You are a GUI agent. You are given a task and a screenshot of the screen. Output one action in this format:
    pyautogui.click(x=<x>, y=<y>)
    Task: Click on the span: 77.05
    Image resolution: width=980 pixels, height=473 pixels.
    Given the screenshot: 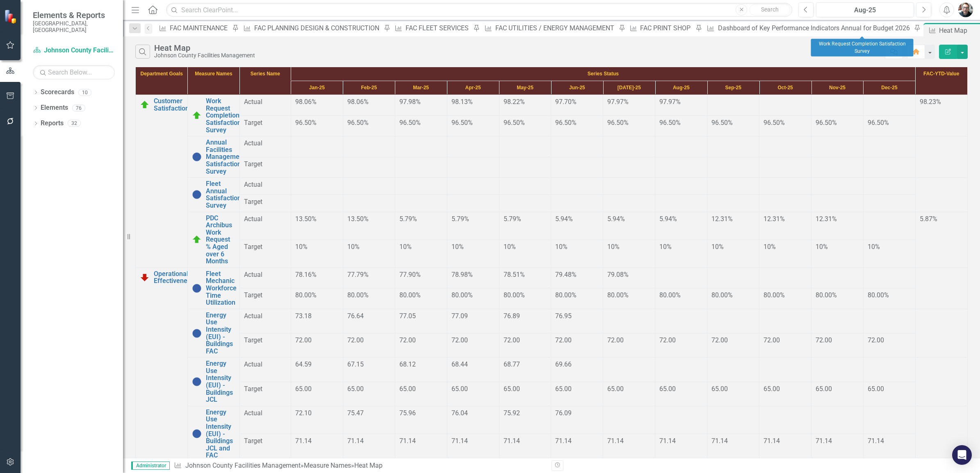 What is the action you would take?
    pyautogui.click(x=408, y=316)
    